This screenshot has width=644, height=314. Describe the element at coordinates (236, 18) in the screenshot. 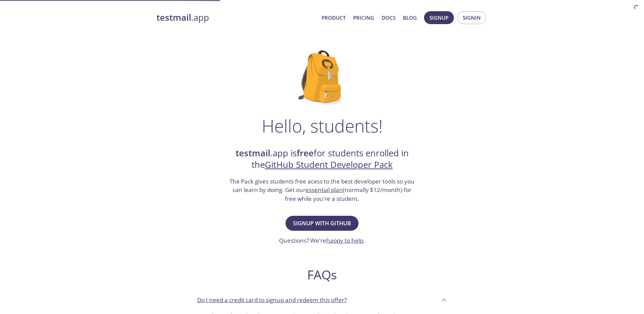

I see `a: testmail.app` at that location.